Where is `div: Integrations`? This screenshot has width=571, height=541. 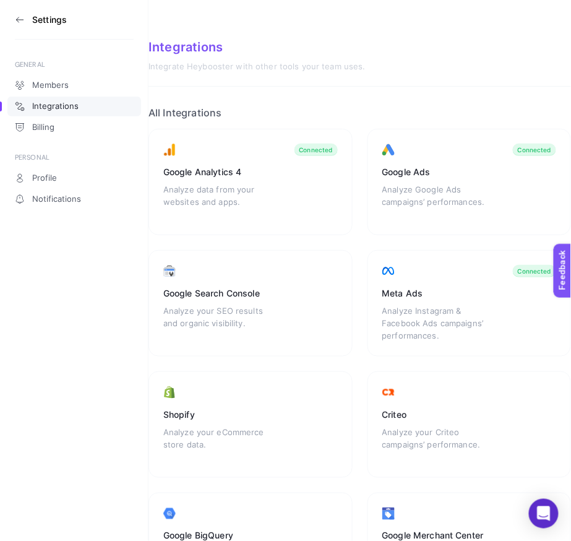 div: Integrations is located at coordinates (360, 47).